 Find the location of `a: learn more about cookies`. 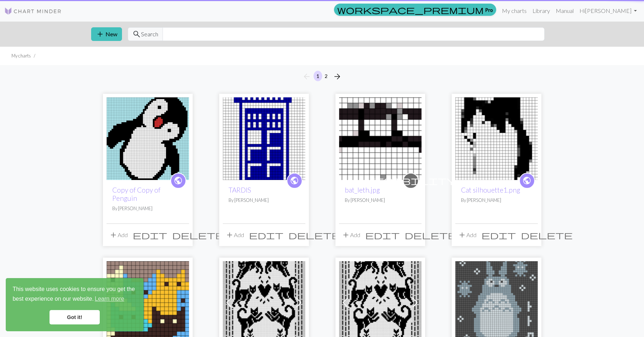

a: learn more about cookies is located at coordinates (110, 299).